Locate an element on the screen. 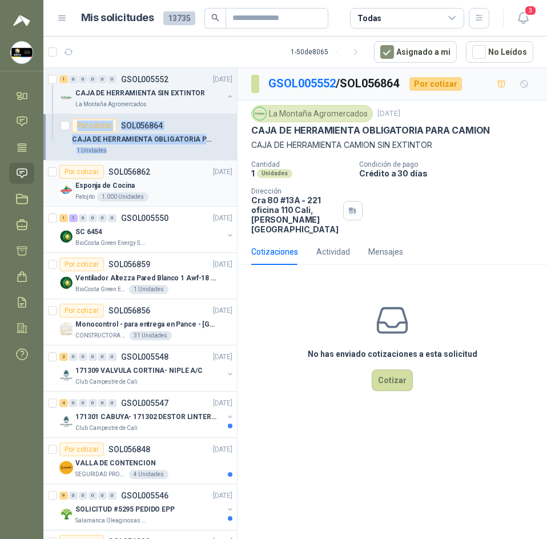 The height and width of the screenshot is (539, 547). p: / SOL056864 is located at coordinates (334, 83).